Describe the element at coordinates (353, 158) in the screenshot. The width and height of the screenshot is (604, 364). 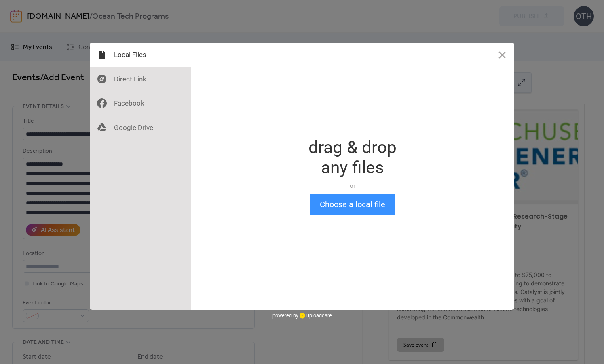
I see `div: drag & drop any files` at that location.